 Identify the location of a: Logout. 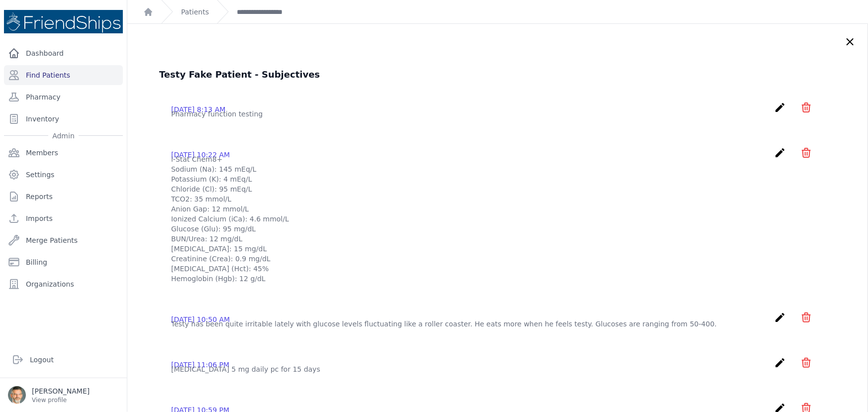
(63, 360).